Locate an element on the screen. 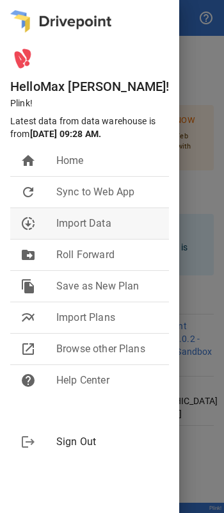 Image resolution: width=224 pixels, height=513 pixels. span: Sign Out is located at coordinates (108, 442).